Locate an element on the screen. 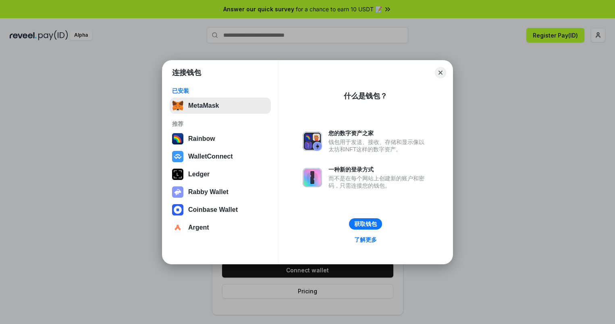 The width and height of the screenshot is (615, 324). div: 什么是钱包？ is located at coordinates (366, 96).